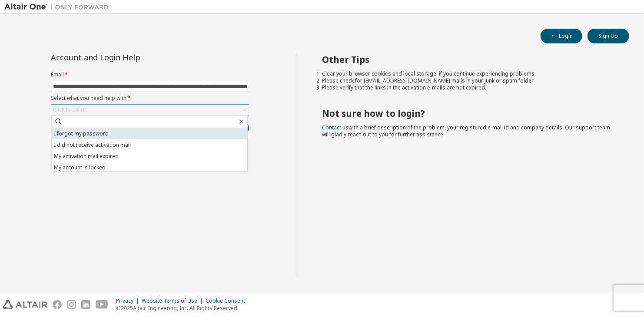 Image resolution: width=644 pixels, height=317 pixels. Describe the element at coordinates (468, 74) in the screenshot. I see `li: Clear your browser cookies and local storage, if you continue experiencing problems.` at that location.